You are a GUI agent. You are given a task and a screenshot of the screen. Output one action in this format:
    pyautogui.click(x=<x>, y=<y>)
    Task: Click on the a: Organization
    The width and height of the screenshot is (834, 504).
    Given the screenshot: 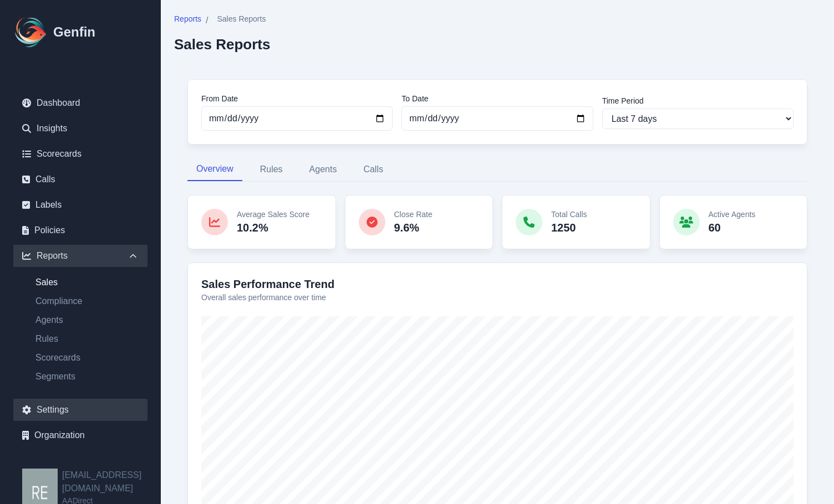 What is the action you would take?
    pyautogui.click(x=80, y=436)
    